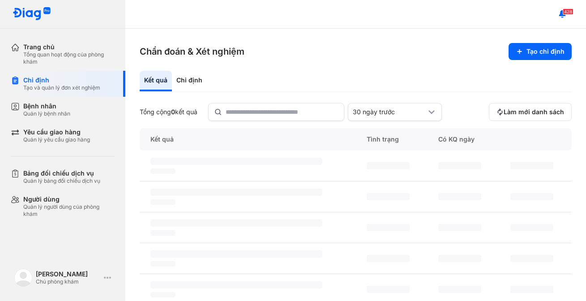 This screenshot has height=301, width=586. I want to click on button: Làm mới danh sách, so click(530, 112).